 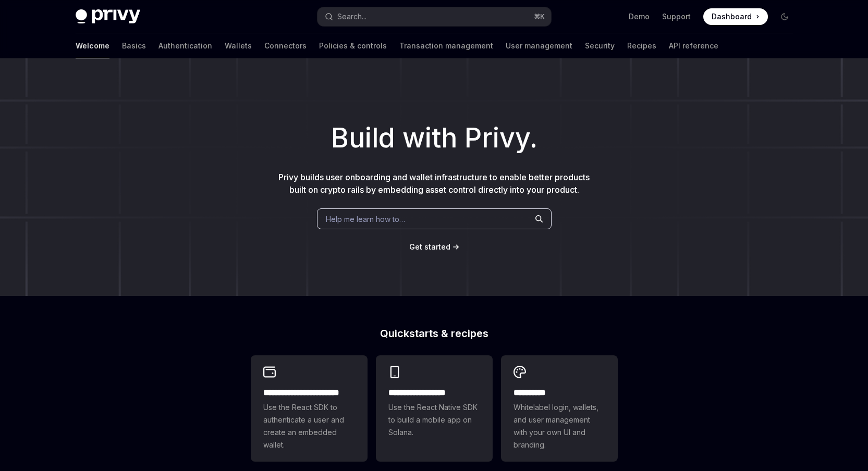 What do you see at coordinates (285, 46) in the screenshot?
I see `a: Connectors` at bounding box center [285, 46].